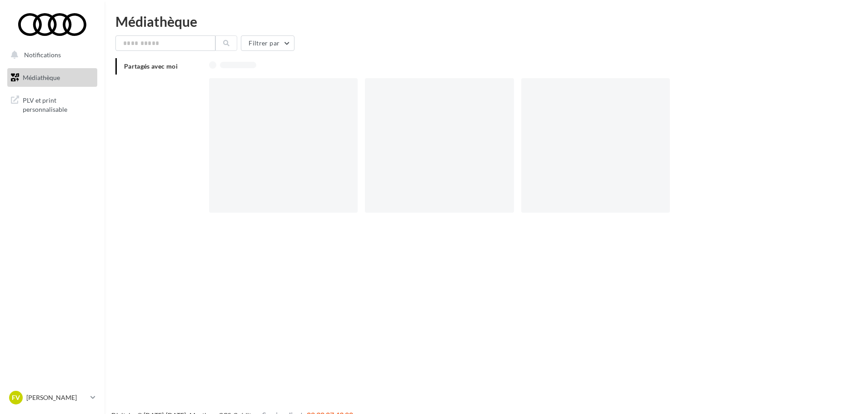  I want to click on a: Médiathèque, so click(52, 78).